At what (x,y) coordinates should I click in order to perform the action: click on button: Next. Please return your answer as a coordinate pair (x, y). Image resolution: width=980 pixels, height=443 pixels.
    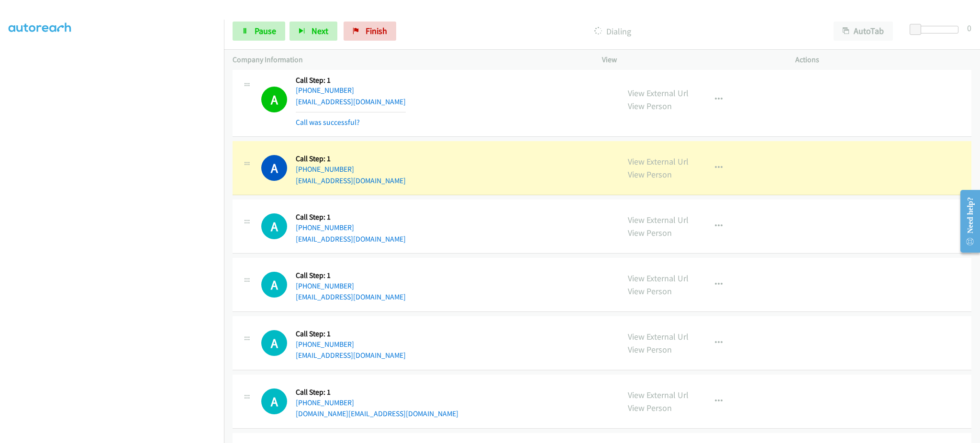
    Looking at the image, I should click on (313, 31).